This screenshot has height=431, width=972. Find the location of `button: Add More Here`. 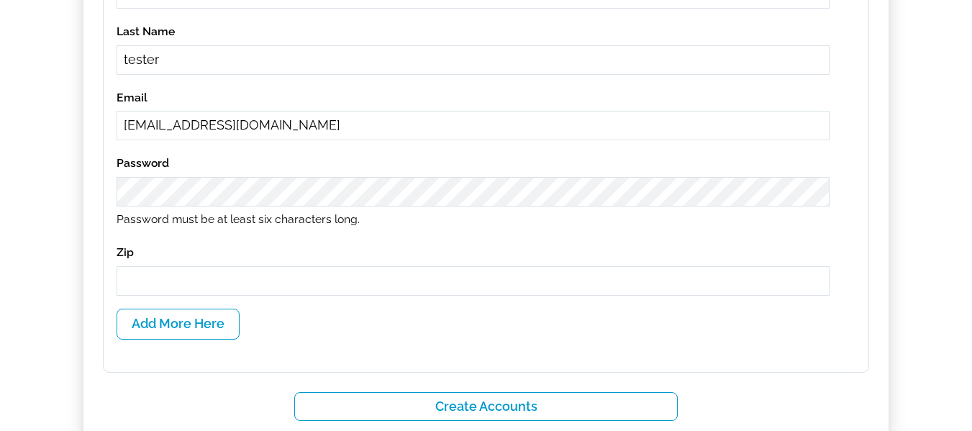

button: Add More Here is located at coordinates (178, 324).